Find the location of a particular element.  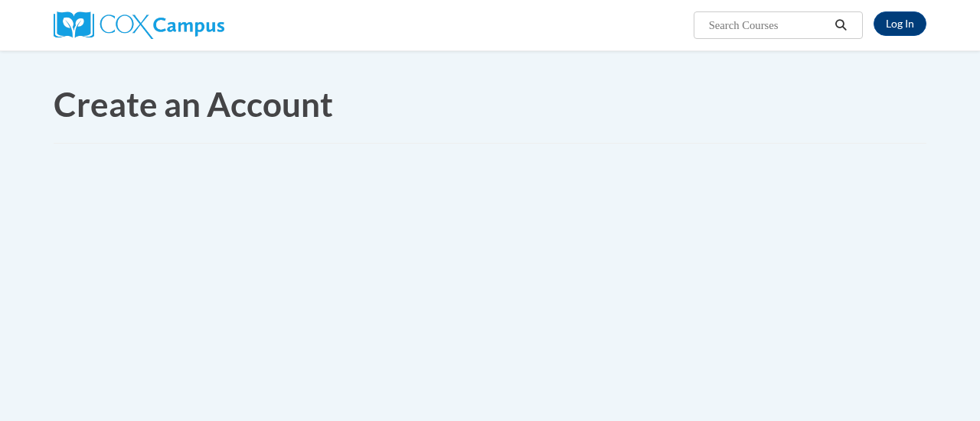

input: Search Courses is located at coordinates (768, 25).